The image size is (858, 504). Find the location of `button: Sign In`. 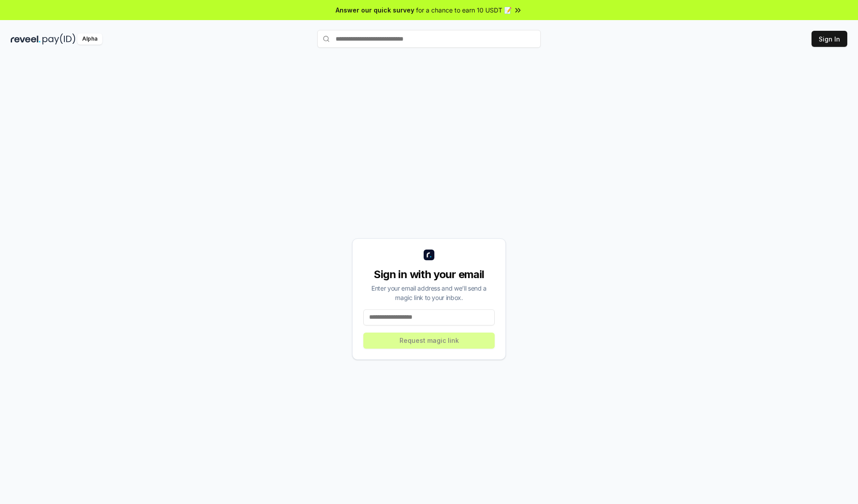

button: Sign In is located at coordinates (829, 39).